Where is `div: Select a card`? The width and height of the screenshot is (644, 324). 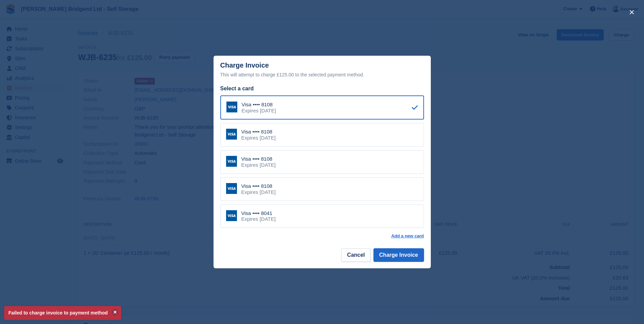
div: Select a card is located at coordinates (322, 88).